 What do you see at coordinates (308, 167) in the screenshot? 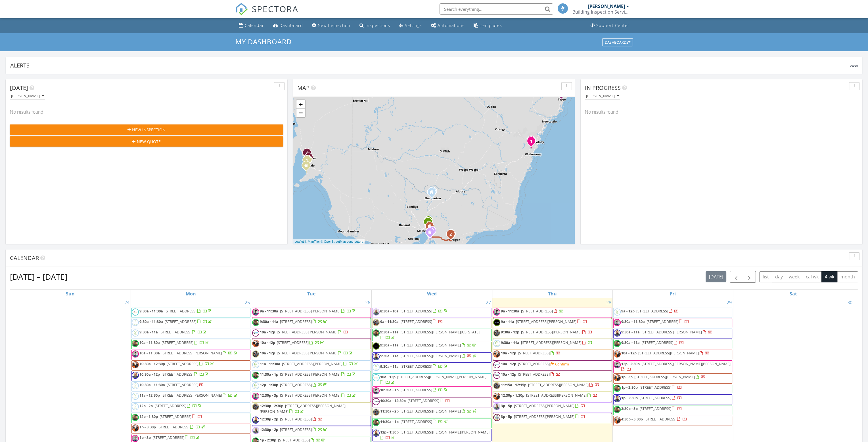
I see `div: Karko Drive, Moana South Australia 5169` at bounding box center [308, 167].